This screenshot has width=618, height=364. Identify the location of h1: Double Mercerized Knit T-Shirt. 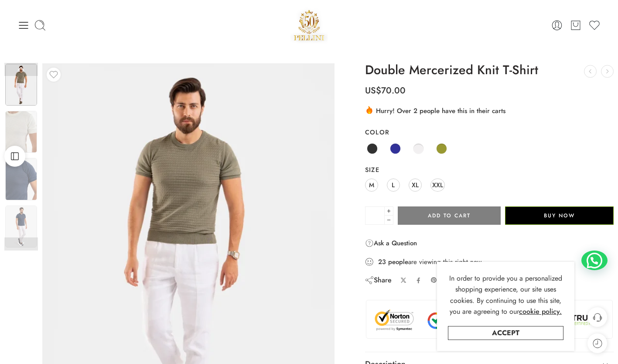
(490, 70).